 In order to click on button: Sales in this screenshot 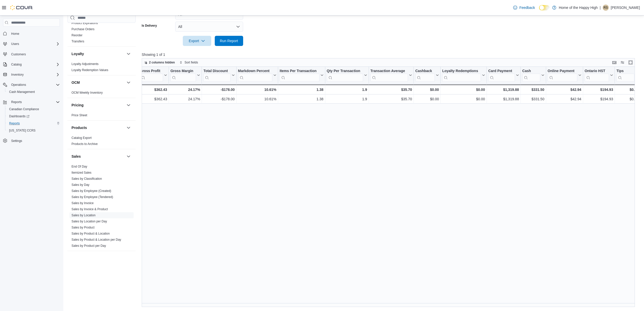, I will do `click(129, 156)`.